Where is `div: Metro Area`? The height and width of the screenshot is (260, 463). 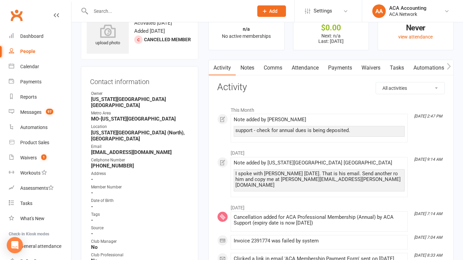 div: Metro Area is located at coordinates (140, 113).